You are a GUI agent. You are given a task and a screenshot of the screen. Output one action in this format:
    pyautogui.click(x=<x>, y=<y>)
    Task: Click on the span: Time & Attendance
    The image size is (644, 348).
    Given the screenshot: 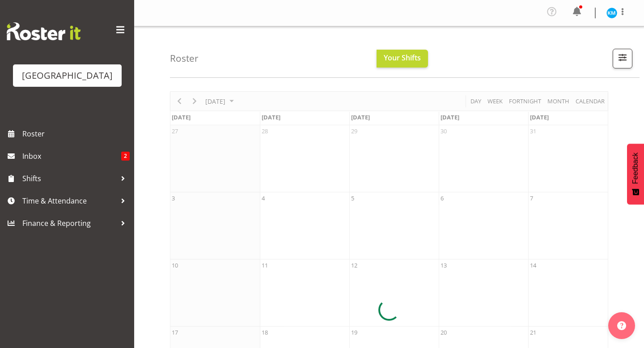 What is the action you would take?
    pyautogui.click(x=69, y=201)
    